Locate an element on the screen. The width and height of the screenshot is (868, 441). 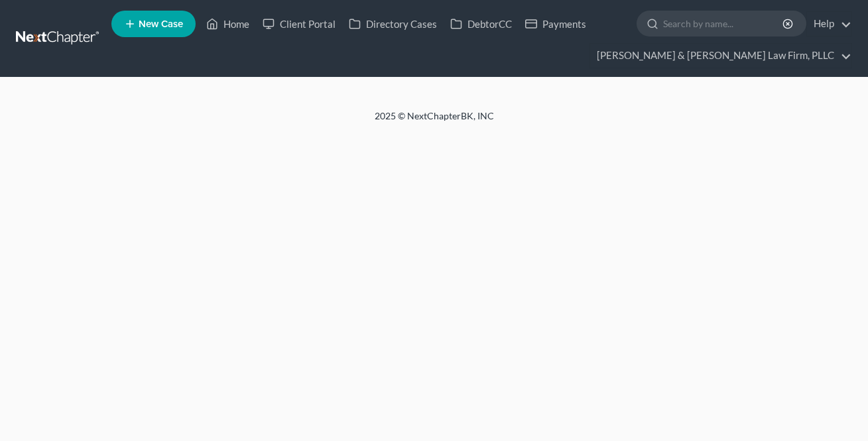
a: Payments is located at coordinates (556, 24).